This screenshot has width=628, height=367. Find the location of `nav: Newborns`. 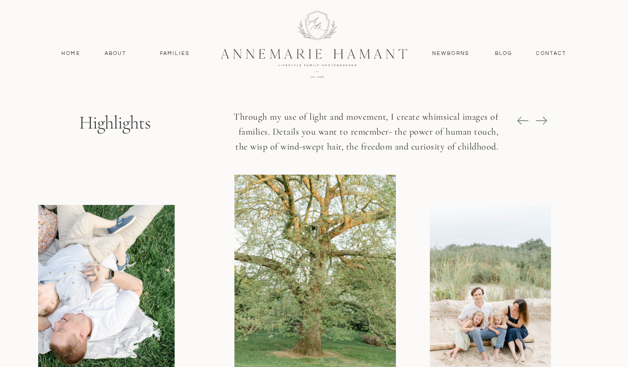

nav: Newborns is located at coordinates (451, 54).